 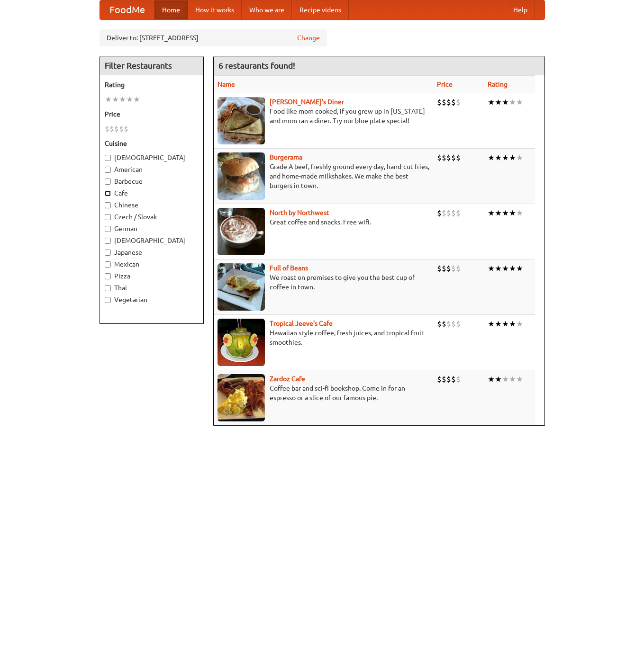 What do you see at coordinates (151, 193) in the screenshot?
I see `label: Cafe` at bounding box center [151, 193].